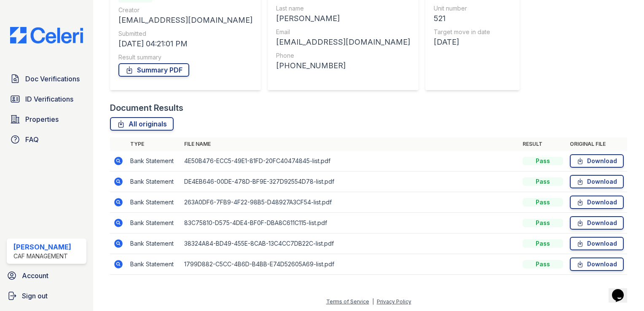 The image size is (644, 311). Describe the element at coordinates (350, 243) in the screenshot. I see `td: 38324A84-BD49-455E-8CAB-13C4CC7DB22C-list.pdf` at that location.